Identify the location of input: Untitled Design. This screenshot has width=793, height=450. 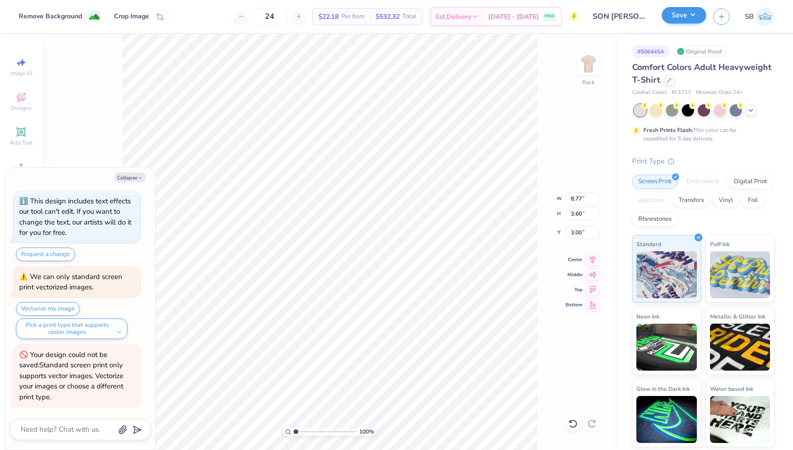
(620, 16).